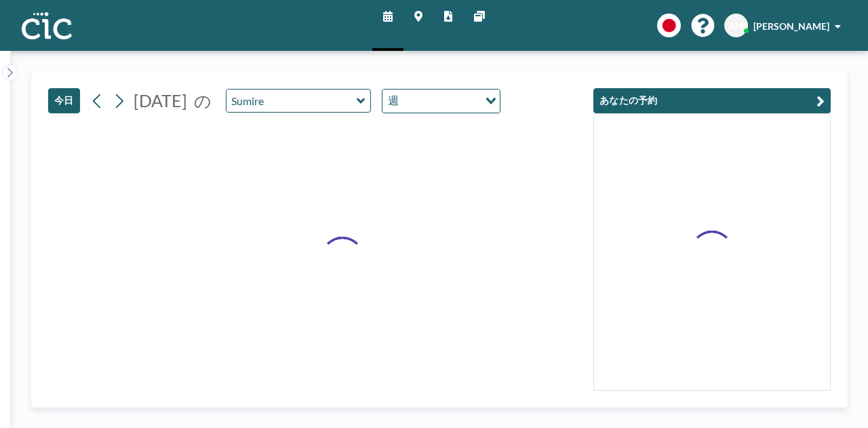 Image resolution: width=868 pixels, height=428 pixels. Describe the element at coordinates (393, 101) in the screenshot. I see `span: 週` at that location.